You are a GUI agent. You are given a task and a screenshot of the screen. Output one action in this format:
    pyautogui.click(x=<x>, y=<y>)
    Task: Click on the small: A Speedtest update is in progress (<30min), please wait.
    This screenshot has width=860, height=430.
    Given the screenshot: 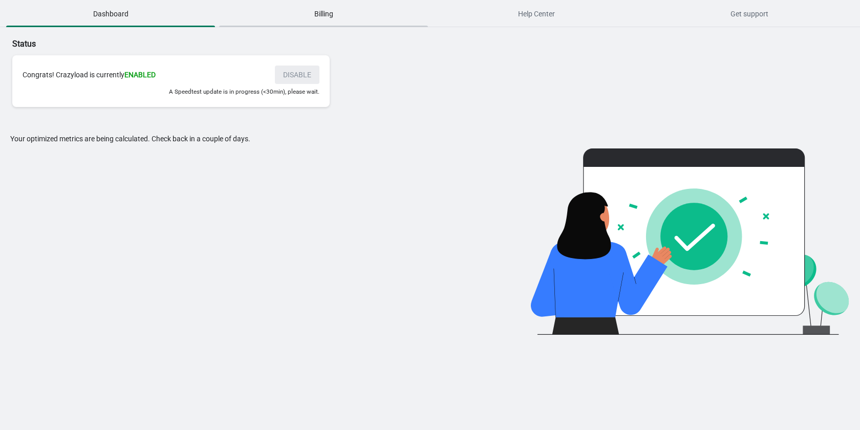 What is the action you would take?
    pyautogui.click(x=244, y=92)
    